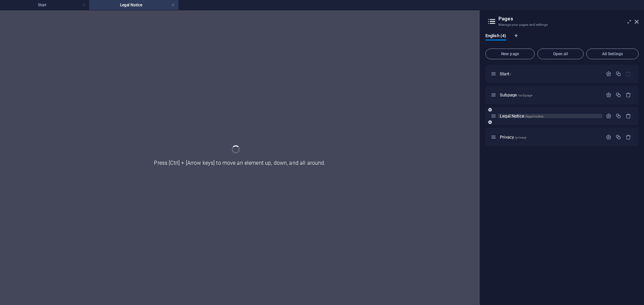 The image size is (644, 305). I want to click on div: Start/, so click(550, 74).